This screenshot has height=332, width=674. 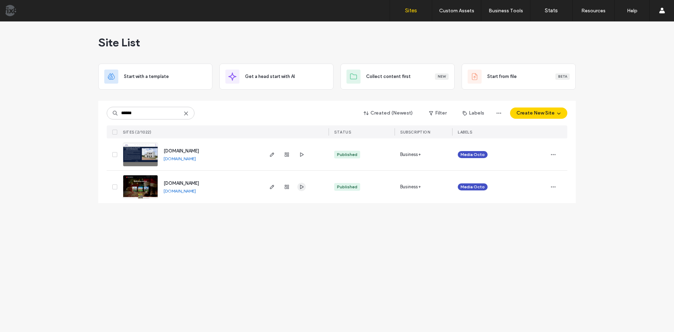 I want to click on div: Get a head start with AI, so click(x=276, y=76).